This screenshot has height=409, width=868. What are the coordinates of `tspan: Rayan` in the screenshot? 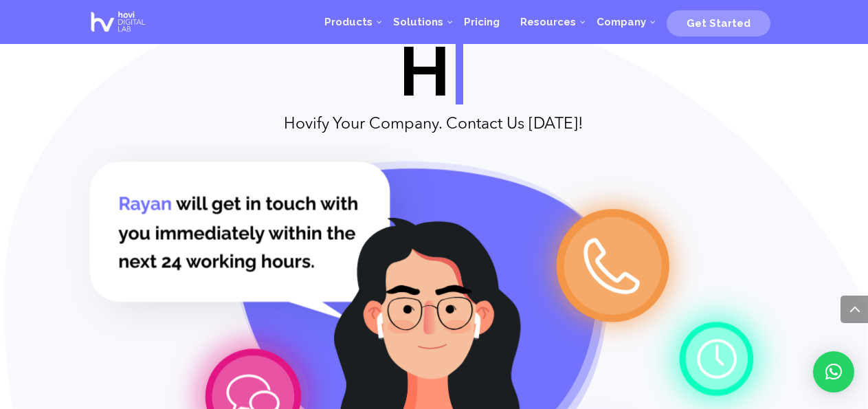 It's located at (145, 202).